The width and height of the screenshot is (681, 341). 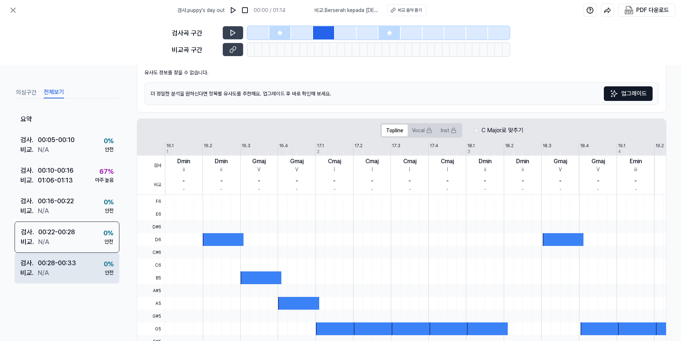 What do you see at coordinates (151, 226) in the screenshot?
I see `span: D#6` at bounding box center [151, 226].